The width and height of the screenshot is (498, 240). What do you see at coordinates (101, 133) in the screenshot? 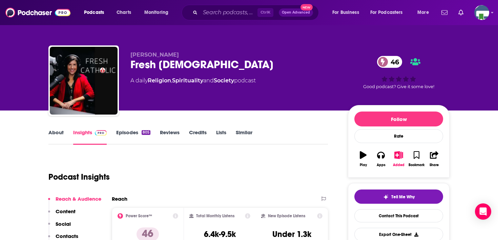
I see `img: Podchaser Pro` at bounding box center [101, 133].